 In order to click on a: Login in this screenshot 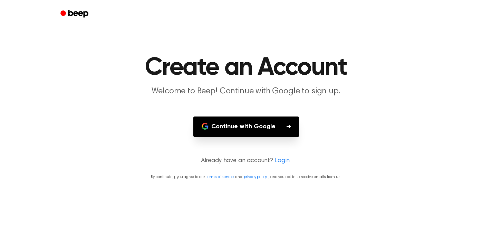, I will do `click(282, 161)`.